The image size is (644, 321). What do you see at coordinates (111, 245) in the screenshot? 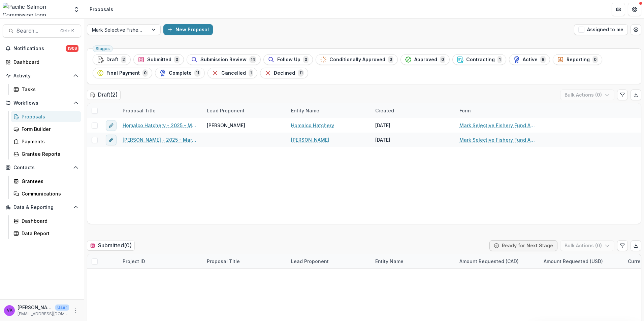
I see `h2: Submitted ( 0 )` at bounding box center [111, 245].